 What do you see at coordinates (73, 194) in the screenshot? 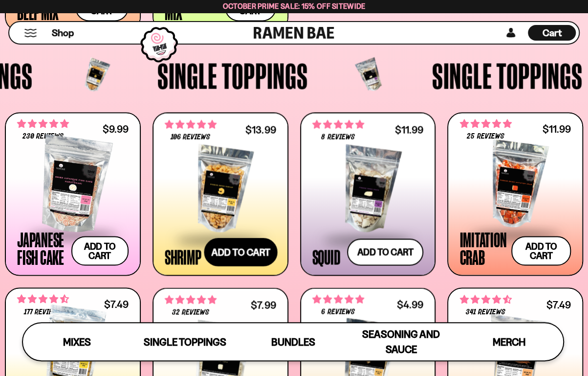
I see `a: 4.77 stars 230 reviews $9.99 Japanese Fish Cake Add to cart` at bounding box center [73, 194].